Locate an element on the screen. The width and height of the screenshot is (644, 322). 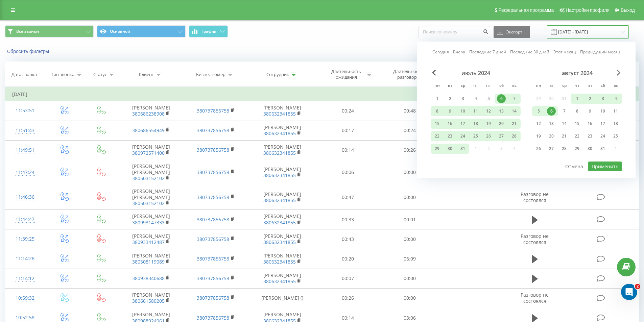
div: 30 is located at coordinates (590, 149).